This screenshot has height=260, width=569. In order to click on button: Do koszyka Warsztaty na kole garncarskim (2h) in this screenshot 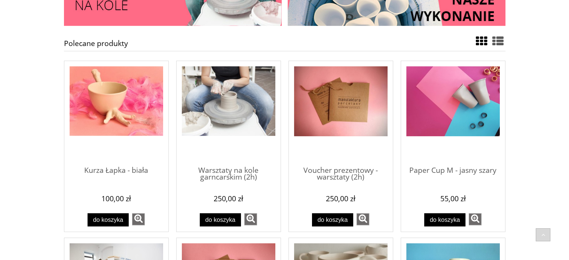, I will do `click(220, 220)`.